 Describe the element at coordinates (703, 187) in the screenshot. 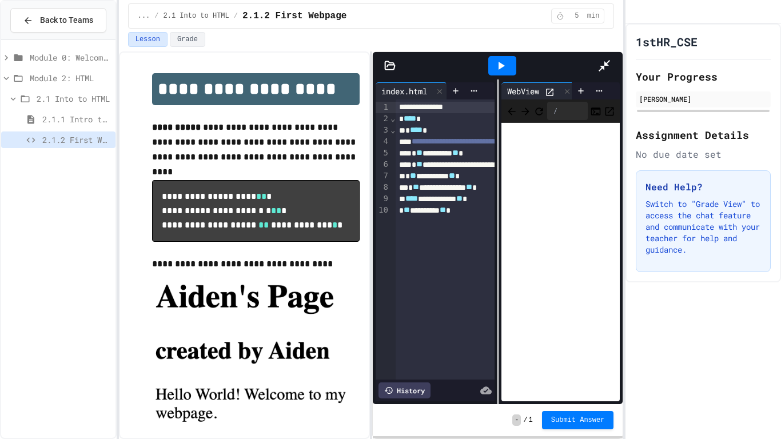

I see `h3: Need Help?` at that location.